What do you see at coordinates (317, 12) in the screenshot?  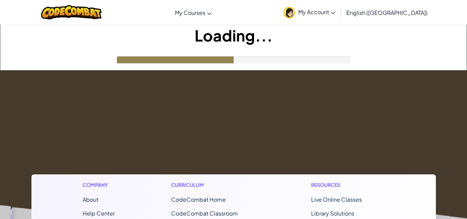 I see `span: My Account` at bounding box center [317, 12].